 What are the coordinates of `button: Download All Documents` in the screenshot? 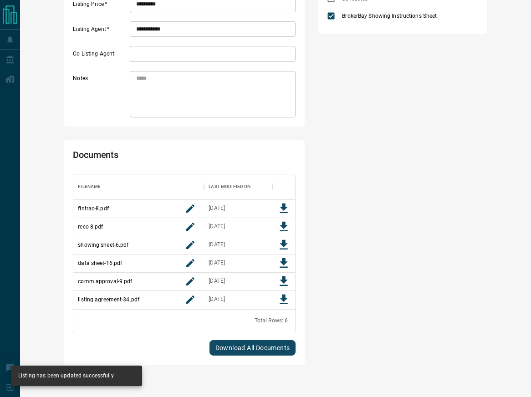 It's located at (253, 348).